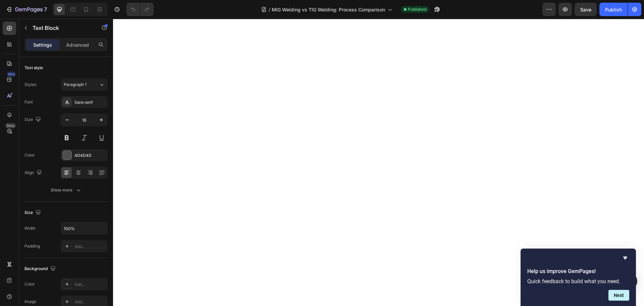  I want to click on p: Advanced, so click(78, 45).